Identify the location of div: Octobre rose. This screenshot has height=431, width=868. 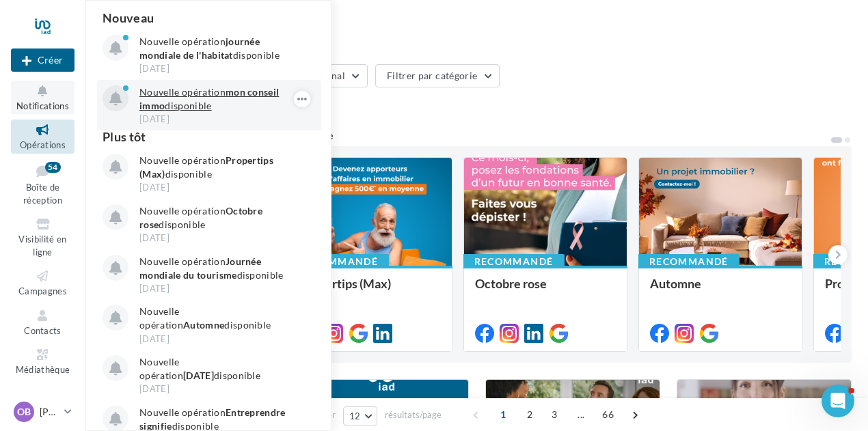
(546, 290).